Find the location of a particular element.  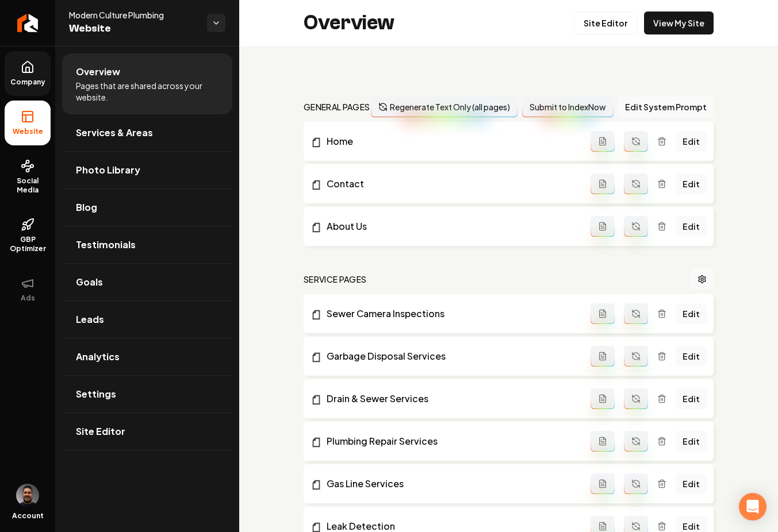

a: Goals is located at coordinates (148, 282).